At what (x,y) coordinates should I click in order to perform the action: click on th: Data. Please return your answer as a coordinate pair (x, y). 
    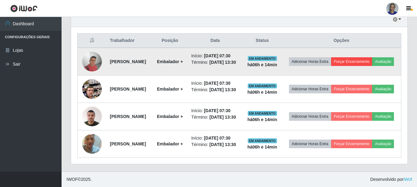
    Looking at the image, I should click on (215, 41).